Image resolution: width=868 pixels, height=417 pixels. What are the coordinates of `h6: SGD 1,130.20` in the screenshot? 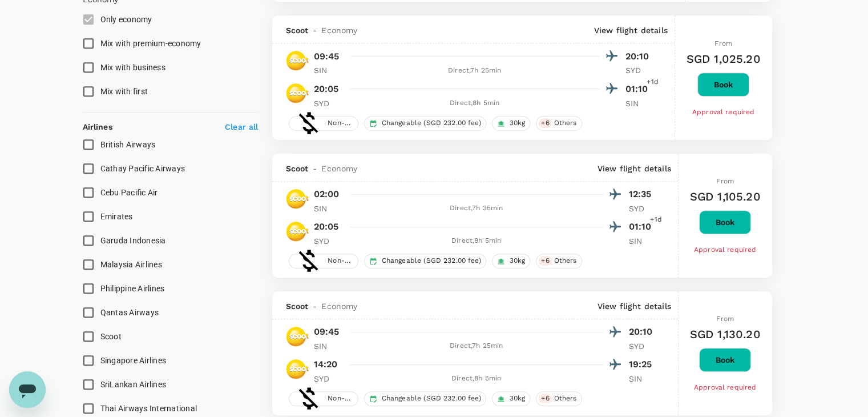 It's located at (726, 334).